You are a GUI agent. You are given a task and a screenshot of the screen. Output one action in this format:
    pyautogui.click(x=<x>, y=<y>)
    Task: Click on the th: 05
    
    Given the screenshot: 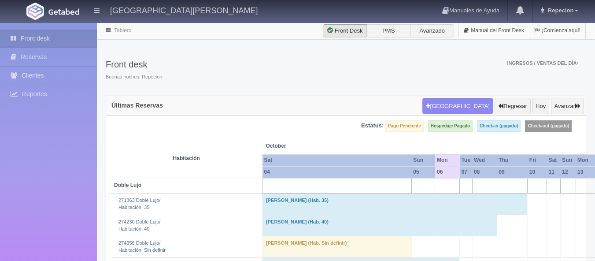 What is the action you would take?
    pyautogui.click(x=423, y=172)
    